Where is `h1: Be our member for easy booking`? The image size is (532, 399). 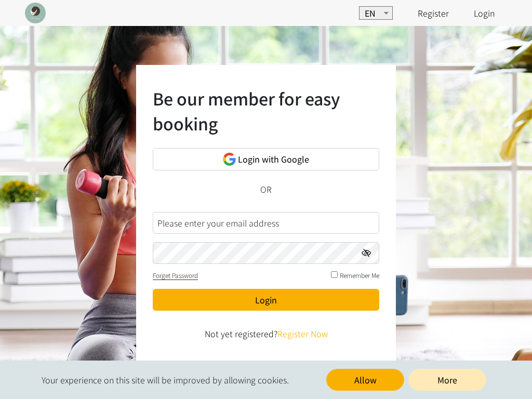 h1: Be our member for easy booking is located at coordinates (266, 110).